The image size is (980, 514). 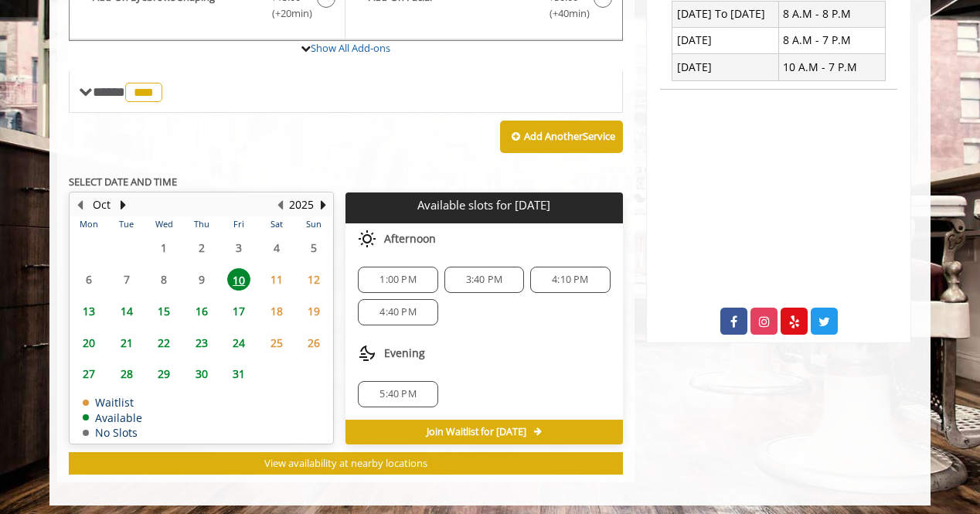 What do you see at coordinates (276, 342) in the screenshot?
I see `span: 25` at bounding box center [276, 342].